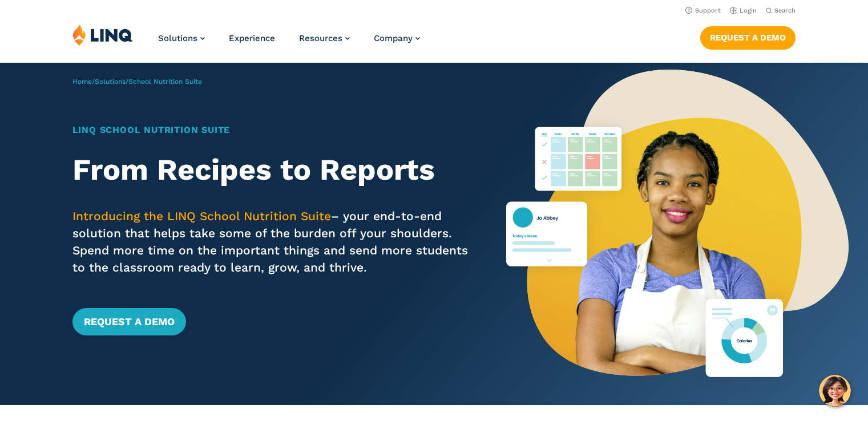 The image size is (868, 421). Describe the element at coordinates (272, 242) in the screenshot. I see `p: – your end-to-end solution that helps take some of the burden off your shoulders. Spend more time...` at that location.